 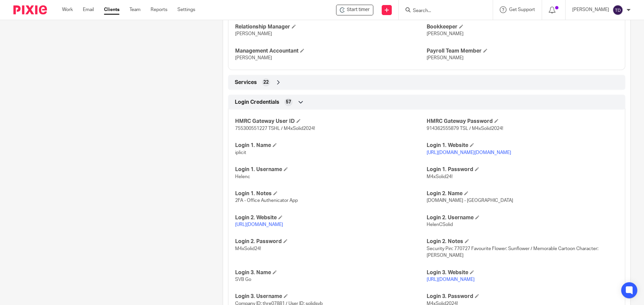 What do you see at coordinates (112, 10) in the screenshot?
I see `a: Clients` at bounding box center [112, 10].